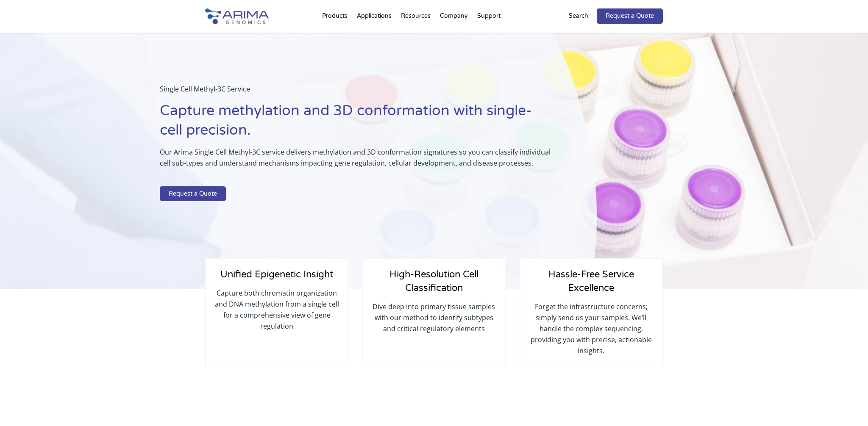  What do you see at coordinates (277, 309) in the screenshot?
I see `p: Capture both chromatin organization and DNA methylation from a single cell for a comprehensive vi...` at bounding box center [277, 309].